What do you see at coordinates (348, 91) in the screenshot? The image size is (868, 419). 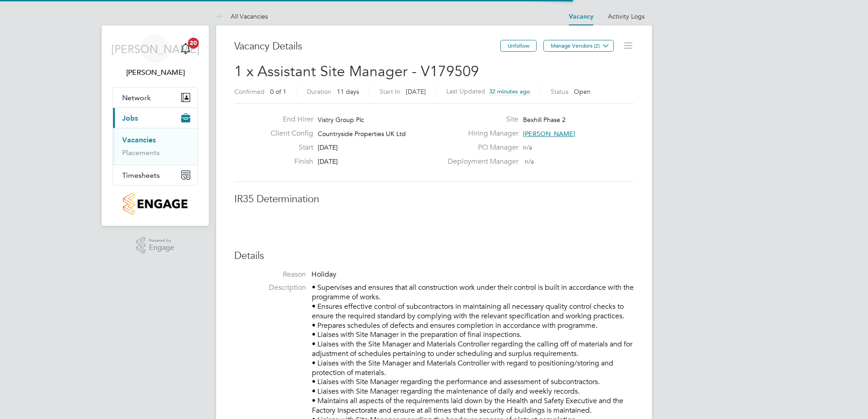 I see `span: 11 days` at bounding box center [348, 91].